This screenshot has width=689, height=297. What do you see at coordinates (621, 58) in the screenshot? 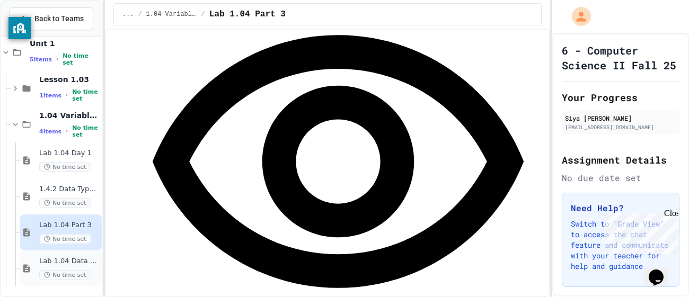
I see `h1: 6 - Computer Science II Fall 25` at bounding box center [621, 58].